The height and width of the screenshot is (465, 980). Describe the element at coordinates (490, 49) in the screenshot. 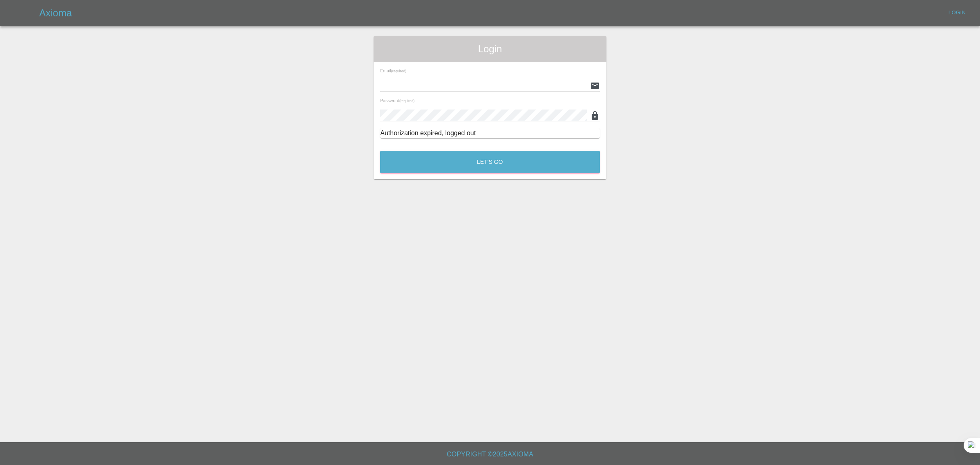

I see `span: Login` at that location.